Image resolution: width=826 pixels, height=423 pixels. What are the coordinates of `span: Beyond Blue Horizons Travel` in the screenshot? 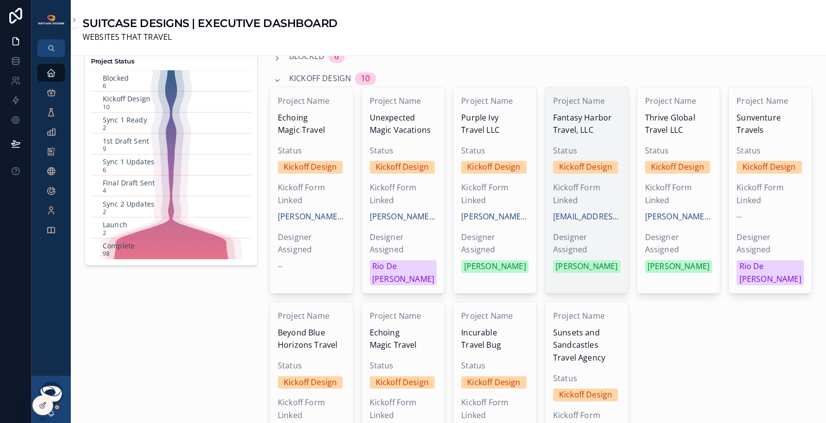 It's located at (311, 339).